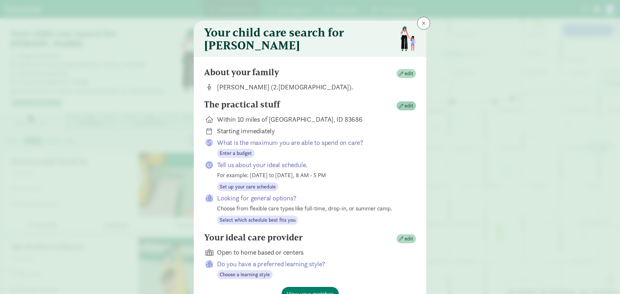 The width and height of the screenshot is (620, 294). Describe the element at coordinates (312, 253) in the screenshot. I see `div: Open to home based or centers` at that location.